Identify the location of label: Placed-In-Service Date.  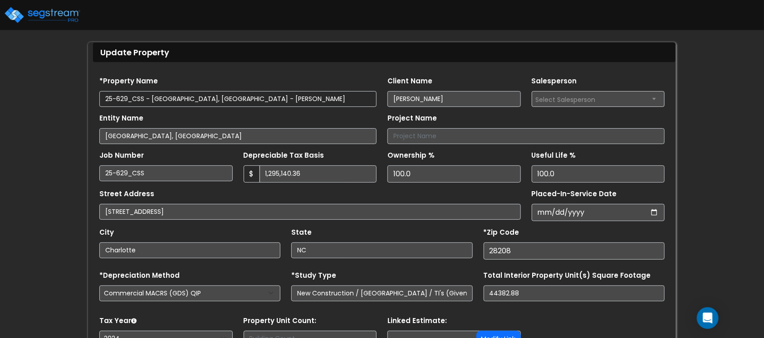
(574, 194).